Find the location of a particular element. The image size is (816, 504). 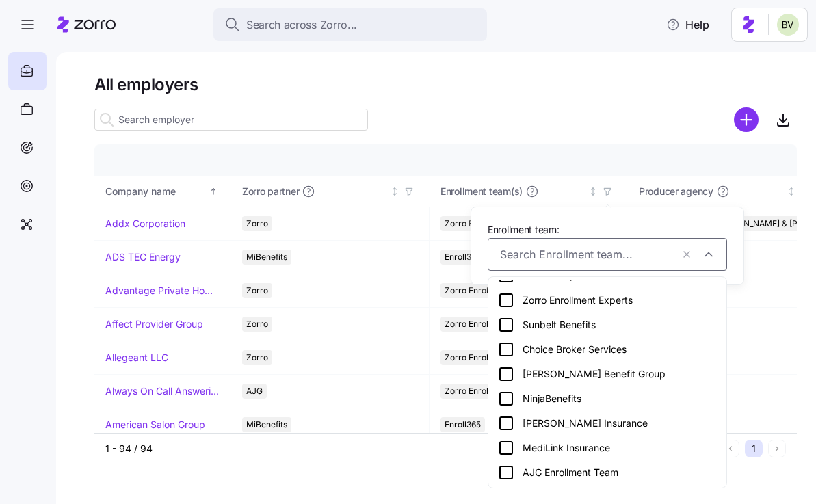

span: Enrollment team(s) is located at coordinates (482, 192).